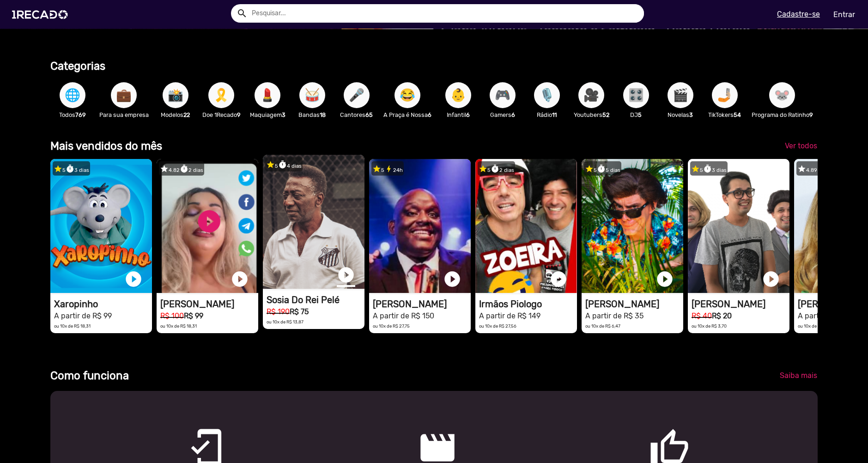  I want to click on small: ou 10x de R$ 13,87, so click(285, 322).